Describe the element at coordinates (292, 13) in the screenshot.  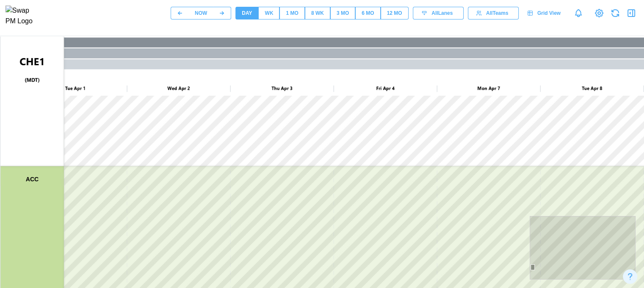
I see `button: 1 MO` at that location.